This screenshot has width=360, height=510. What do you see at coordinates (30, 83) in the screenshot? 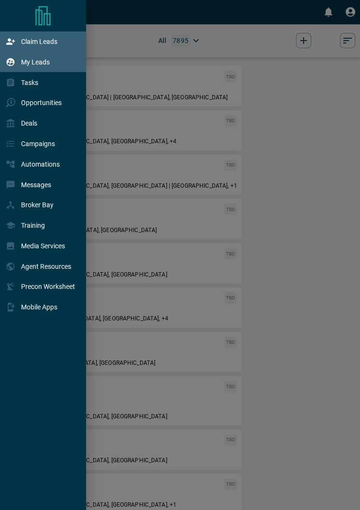
I see `p: Tasks` at bounding box center [30, 83].